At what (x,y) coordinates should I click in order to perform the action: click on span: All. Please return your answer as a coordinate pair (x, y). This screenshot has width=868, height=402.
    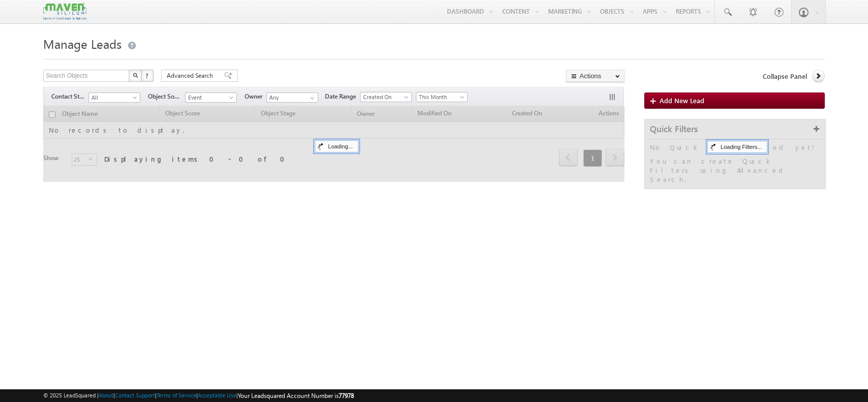
    Looking at the image, I should click on (113, 98).